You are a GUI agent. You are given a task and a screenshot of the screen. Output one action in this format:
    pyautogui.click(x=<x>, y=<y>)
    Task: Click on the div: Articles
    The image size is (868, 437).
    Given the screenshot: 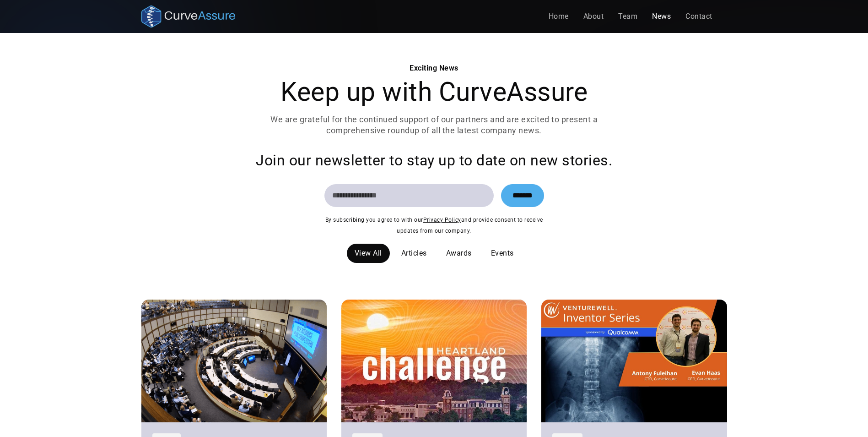 What is the action you would take?
    pyautogui.click(x=414, y=253)
    